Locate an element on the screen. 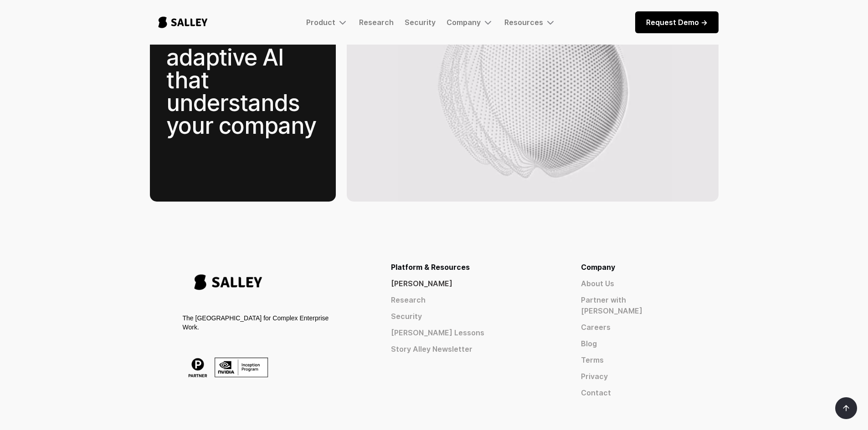  a: Contact is located at coordinates (633, 393).